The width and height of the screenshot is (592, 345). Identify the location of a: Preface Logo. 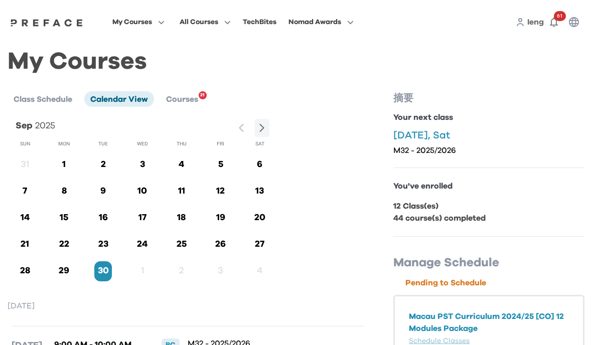
(47, 22).